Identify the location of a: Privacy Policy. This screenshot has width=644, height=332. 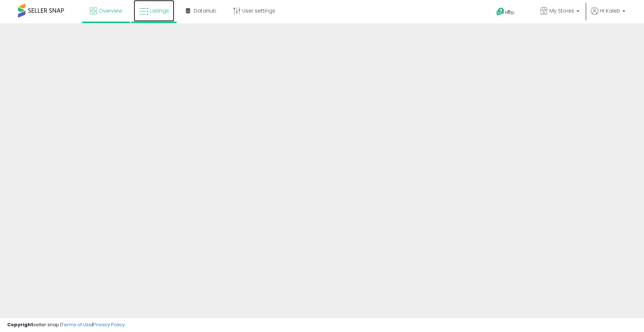
(109, 324).